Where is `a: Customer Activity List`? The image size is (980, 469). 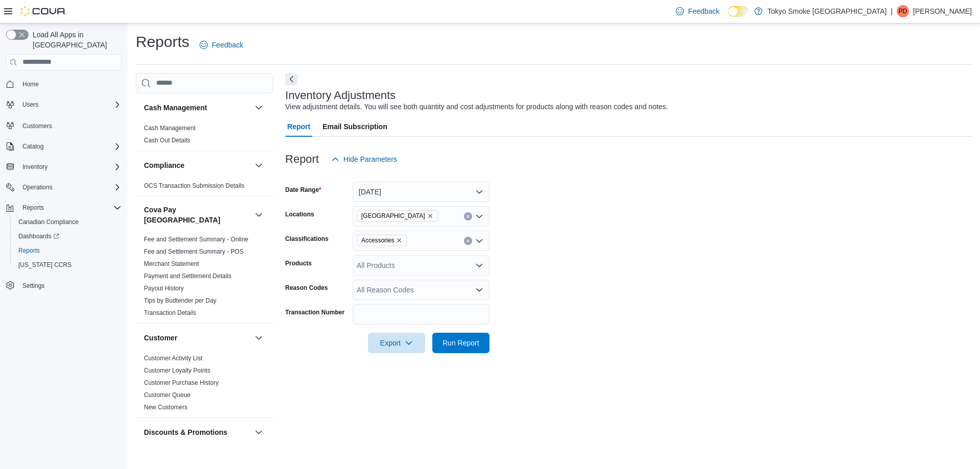 a: Customer Activity List is located at coordinates (173, 358).